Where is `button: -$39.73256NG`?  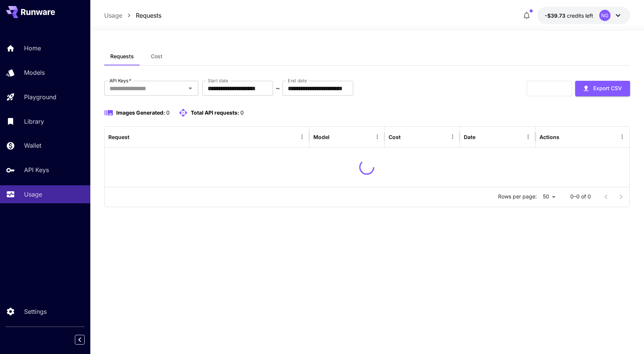
button: -$39.73256NG is located at coordinates (583, 16).